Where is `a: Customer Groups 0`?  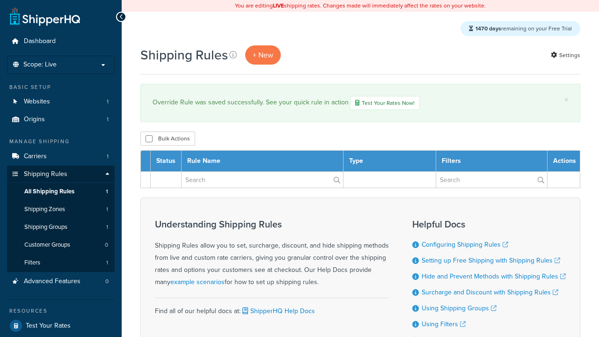 a: Customer Groups 0 is located at coordinates (61, 245).